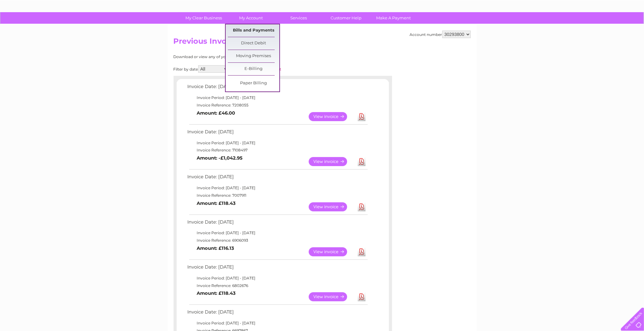 This screenshot has height=331, width=644. Describe the element at coordinates (220, 158) in the screenshot. I see `b: Amount: -£1,042.95` at that location.